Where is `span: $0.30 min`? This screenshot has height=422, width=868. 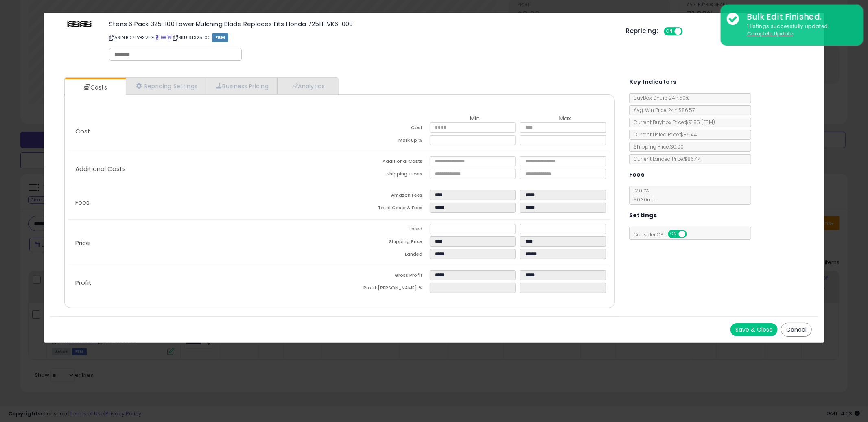
span: $0.30 min is located at coordinates (643, 199).